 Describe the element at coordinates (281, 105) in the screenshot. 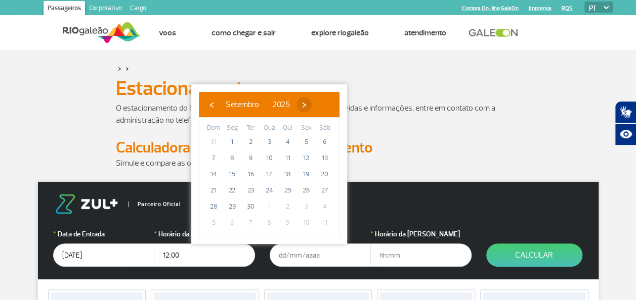

I see `span: 2025` at that location.